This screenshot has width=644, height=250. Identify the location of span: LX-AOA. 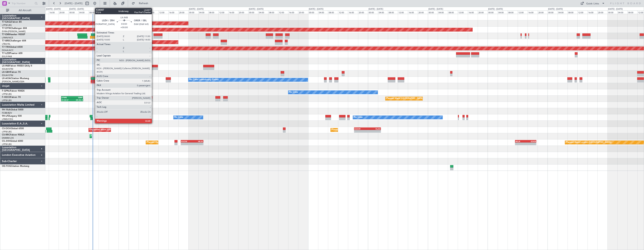
(6, 79).